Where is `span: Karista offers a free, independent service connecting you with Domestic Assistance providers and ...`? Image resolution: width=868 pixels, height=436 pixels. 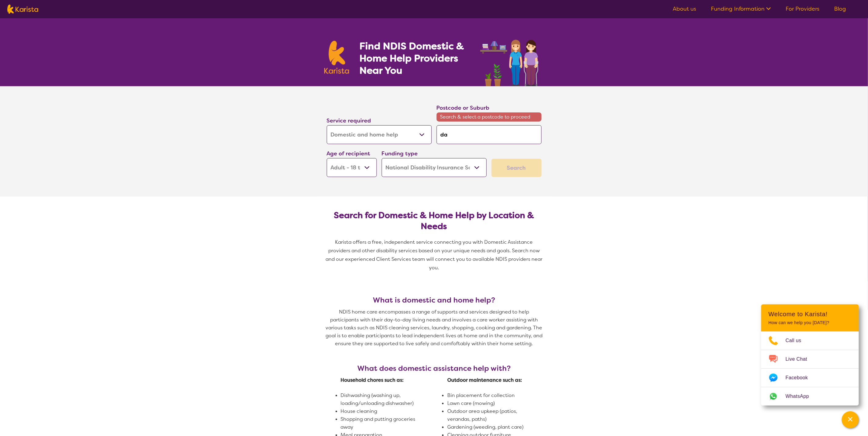 span: Karista offers a free, independent service connecting you with Domestic Assistance providers and ... is located at coordinates (434, 255).